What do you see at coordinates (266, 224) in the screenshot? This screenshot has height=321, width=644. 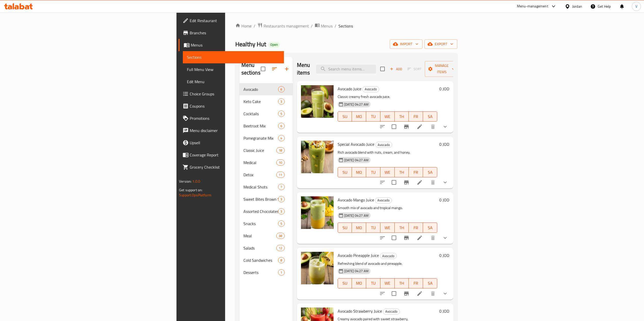 I see `div: Snacks5` at bounding box center [266, 224].